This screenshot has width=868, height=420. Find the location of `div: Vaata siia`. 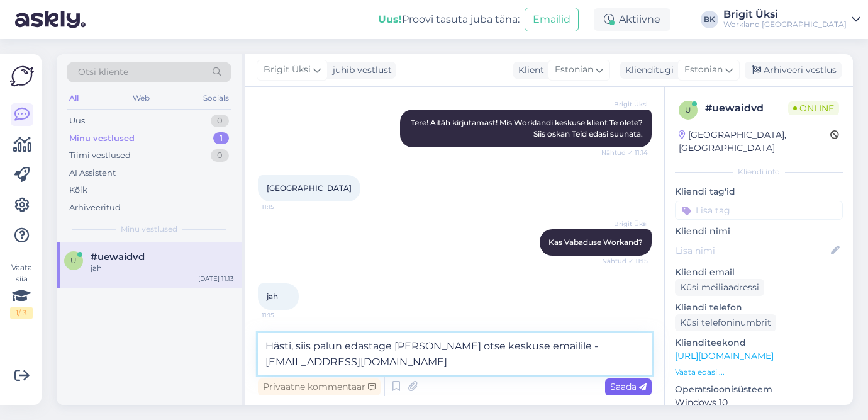

div: Vaata siia is located at coordinates (22, 291).